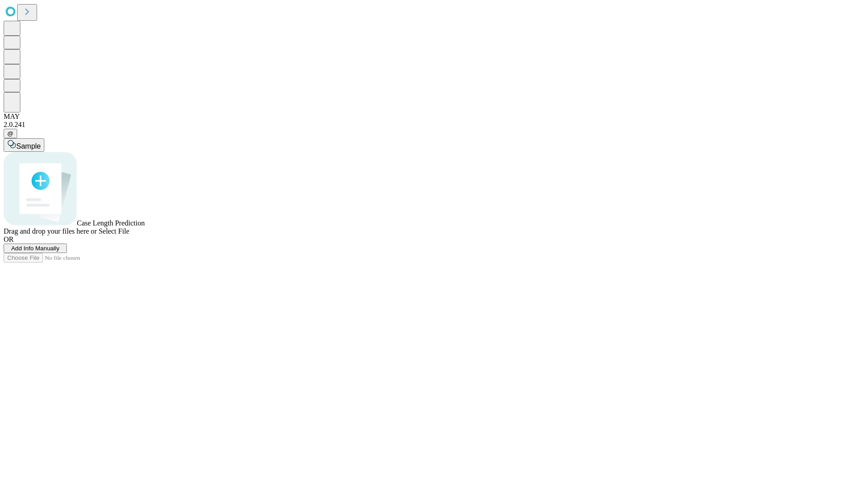 The width and height of the screenshot is (868, 488). Describe the element at coordinates (9, 239) in the screenshot. I see `span: OR` at that location.